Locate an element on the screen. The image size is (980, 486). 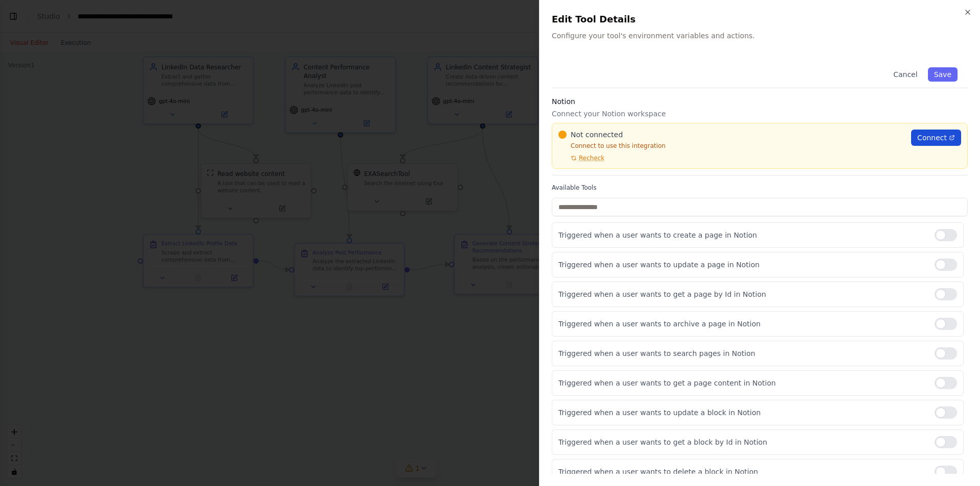
button: Recheck is located at coordinates (582, 158).